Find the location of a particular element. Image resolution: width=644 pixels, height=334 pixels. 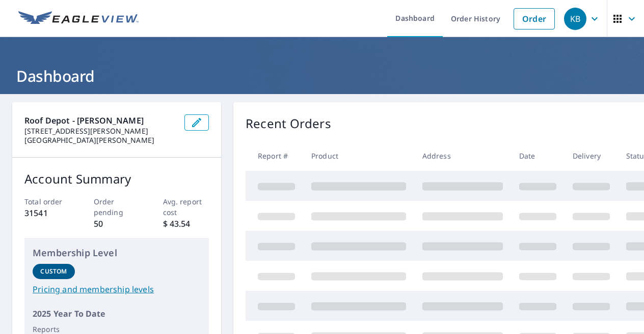

th: Product is located at coordinates (359, 156).